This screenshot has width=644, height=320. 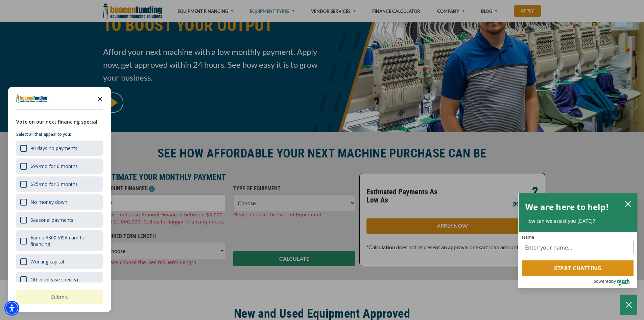 What do you see at coordinates (602, 281) in the screenshot?
I see `span: powered` at bounding box center [602, 281].